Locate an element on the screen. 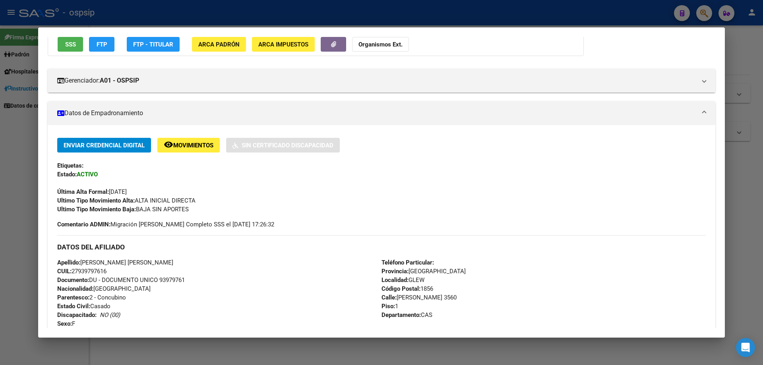 This screenshot has height=365, width=763. span: 1856 is located at coordinates (407, 289).